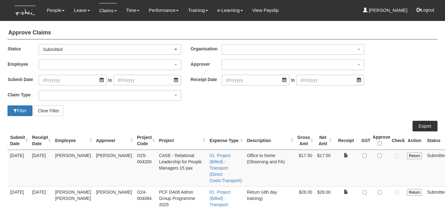 The width and height of the screenshot is (445, 209). What do you see at coordinates (48, 111) in the screenshot?
I see `button: Clear Filter` at bounding box center [48, 111].